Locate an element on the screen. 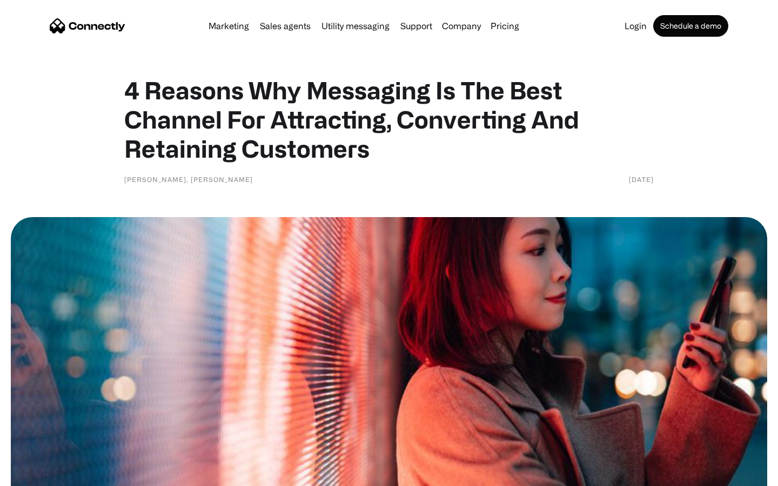 The width and height of the screenshot is (778, 486). a: Support is located at coordinates (416, 26).